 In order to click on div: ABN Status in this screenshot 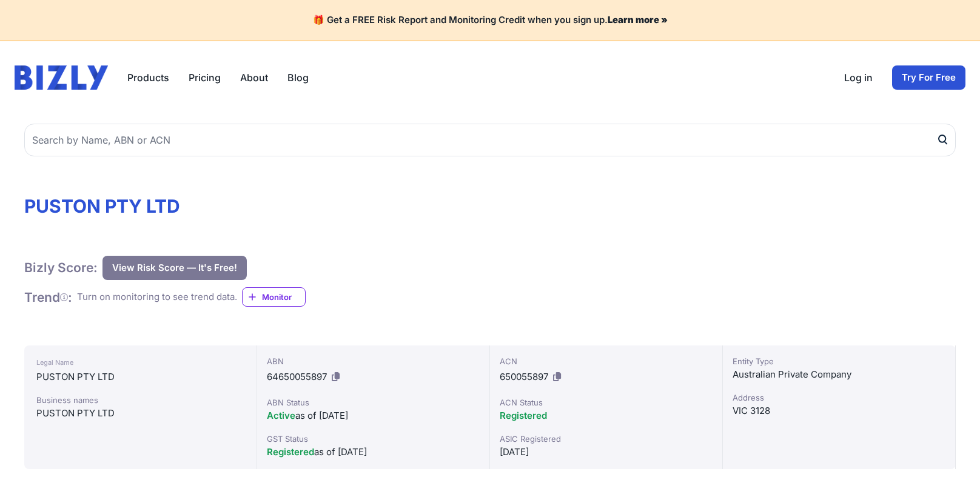, I will do `click(373, 403)`.